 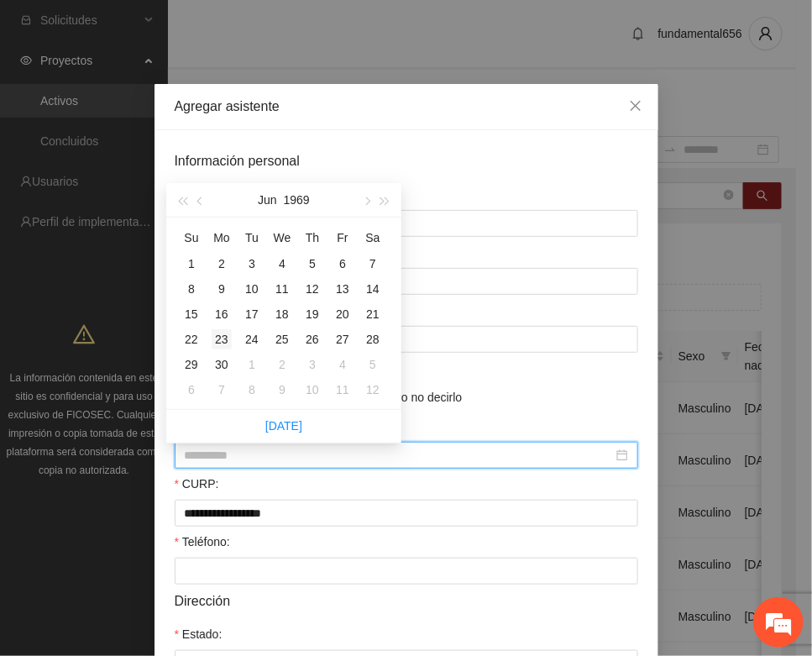 I want to click on td: 1969-06-25, so click(x=282, y=340).